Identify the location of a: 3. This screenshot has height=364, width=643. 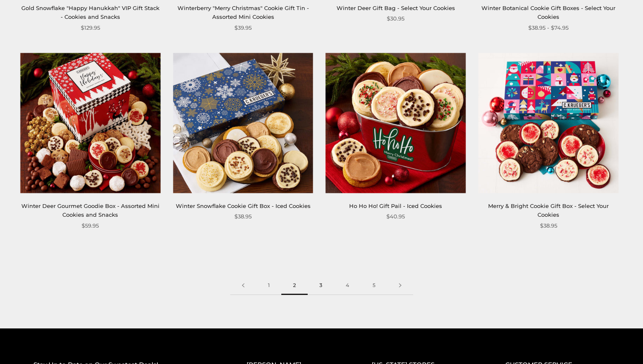
(320, 285).